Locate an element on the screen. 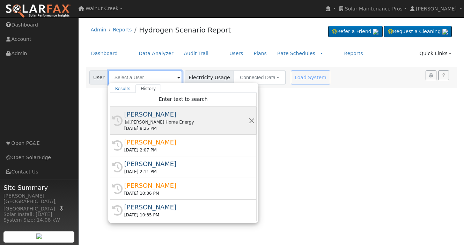 The height and width of the screenshot is (245, 464). a: Hydrogen Scenario Report is located at coordinates (185, 30).